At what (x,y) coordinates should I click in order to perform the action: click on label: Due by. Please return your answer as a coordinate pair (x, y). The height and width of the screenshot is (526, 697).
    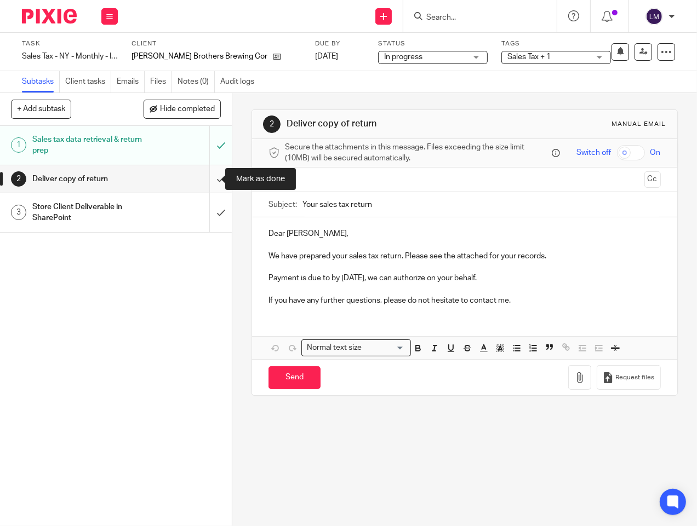
    Looking at the image, I should click on (340, 44).